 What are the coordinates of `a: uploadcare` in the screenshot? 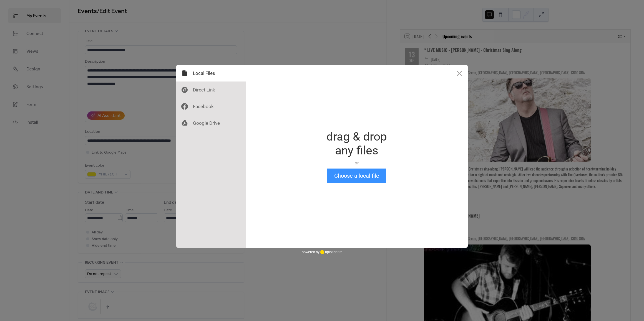 It's located at (331, 252).